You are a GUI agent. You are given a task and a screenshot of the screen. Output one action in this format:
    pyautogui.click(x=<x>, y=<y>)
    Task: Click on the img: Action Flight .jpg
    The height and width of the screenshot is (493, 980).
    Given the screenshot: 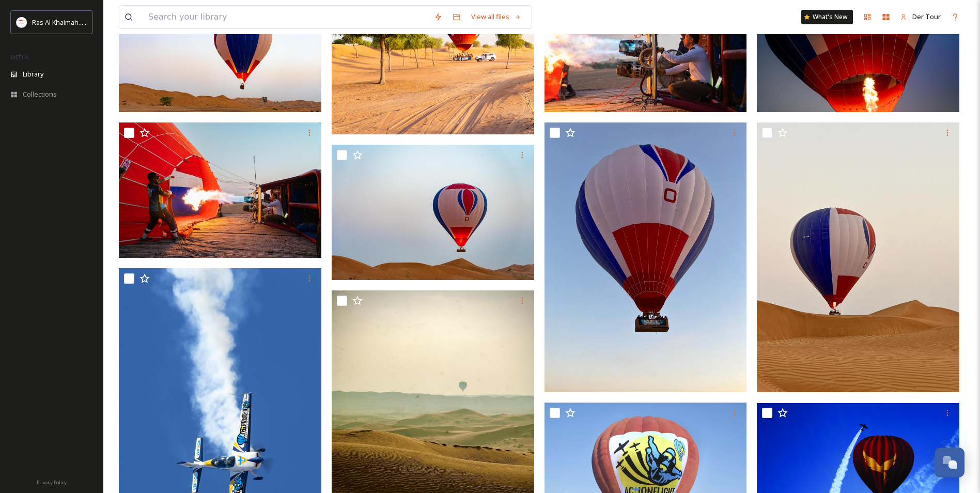 What is the action you would take?
    pyautogui.click(x=646, y=257)
    